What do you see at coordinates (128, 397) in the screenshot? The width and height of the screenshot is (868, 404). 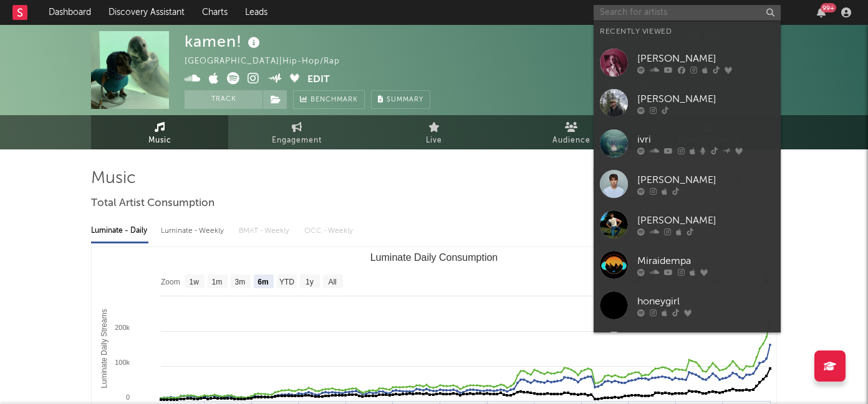 I see `text: 0` at bounding box center [128, 397].